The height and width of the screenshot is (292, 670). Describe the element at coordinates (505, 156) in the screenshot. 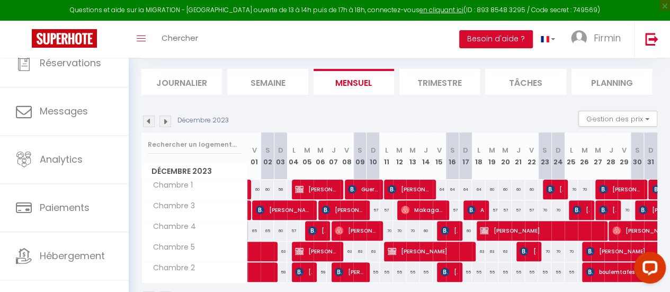

I see `th: 20` at that location.